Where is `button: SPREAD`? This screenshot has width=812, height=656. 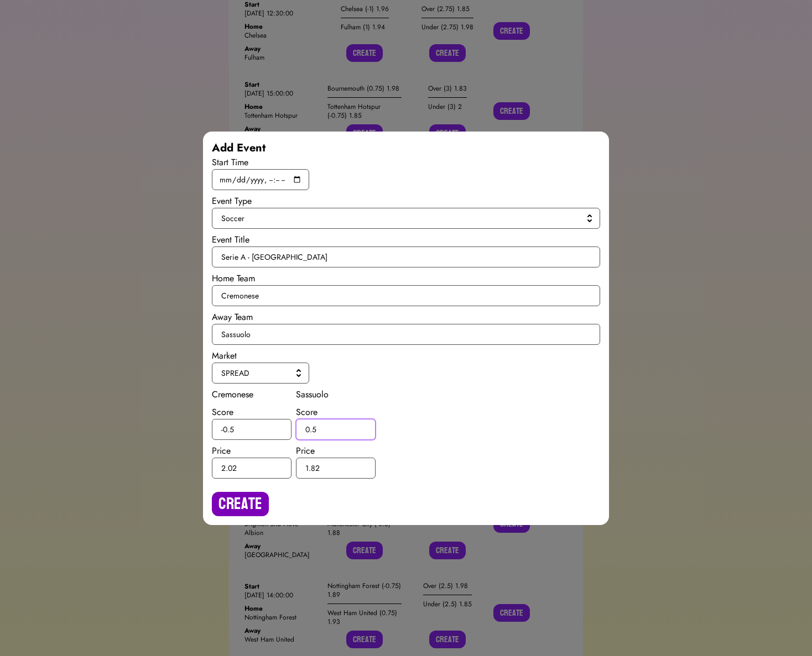 button: SPREAD is located at coordinates (260, 374).